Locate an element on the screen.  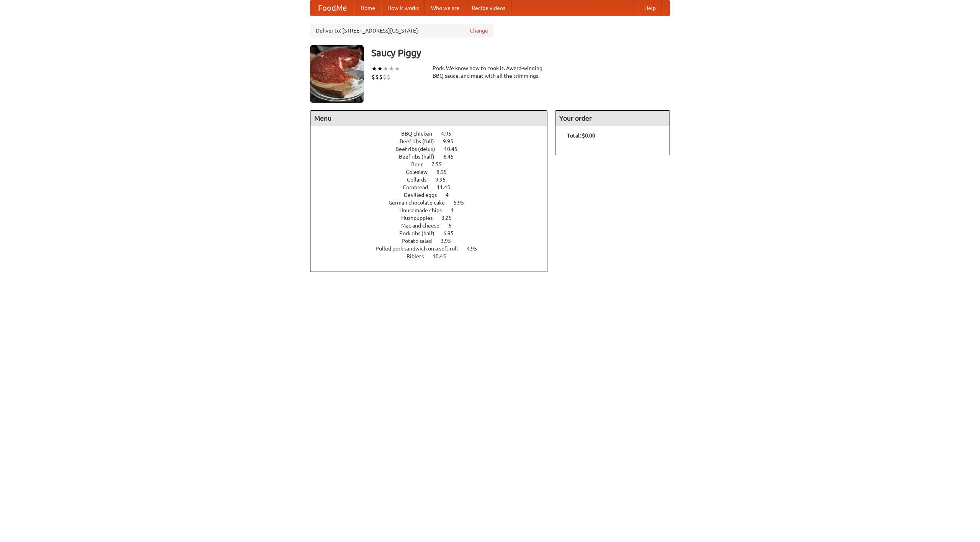
span: Beef ribs (half) is located at coordinates (420, 156).